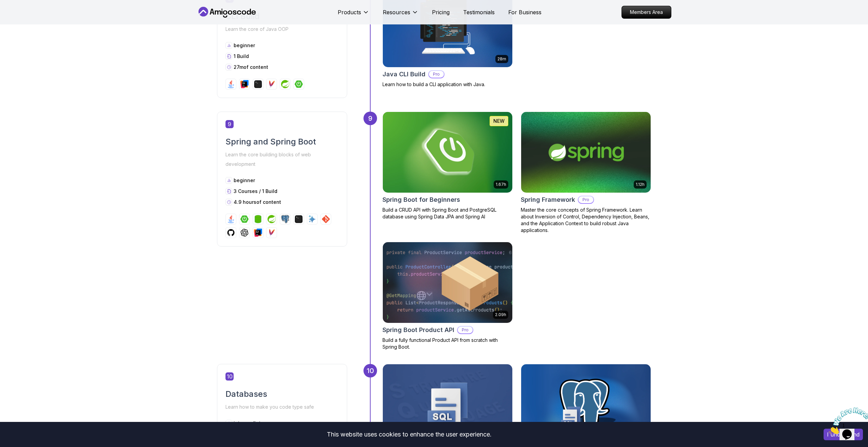 The height and width of the screenshot is (447, 868). I want to click on img: SQL and Databases Fundamentals card, so click(586, 405).